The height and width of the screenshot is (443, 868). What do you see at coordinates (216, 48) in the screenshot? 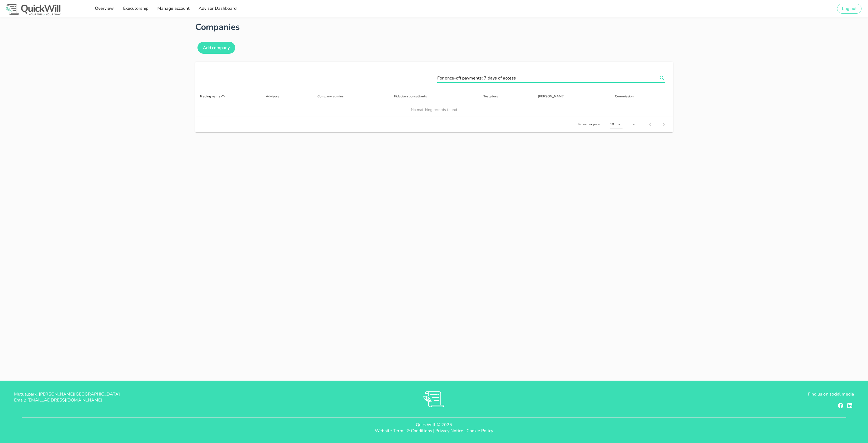
I see `span: Add company` at bounding box center [216, 48].